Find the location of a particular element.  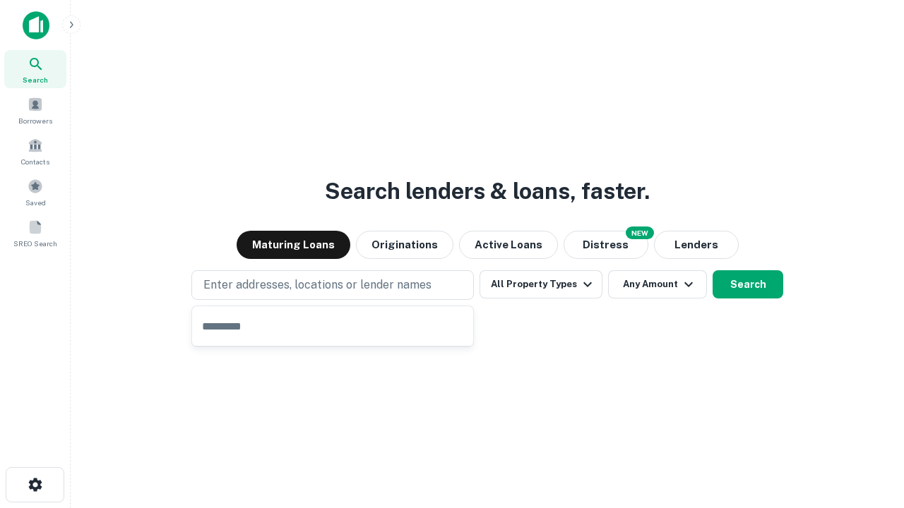

a: Search is located at coordinates (35, 69).